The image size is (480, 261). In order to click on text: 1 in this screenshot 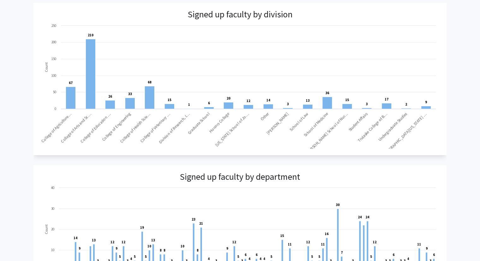, I will do `click(189, 105)`.